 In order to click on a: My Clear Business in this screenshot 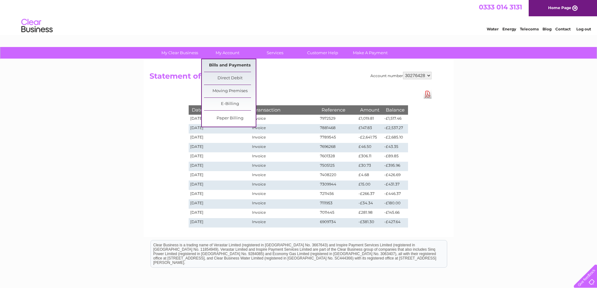, I will do `click(180, 53)`.